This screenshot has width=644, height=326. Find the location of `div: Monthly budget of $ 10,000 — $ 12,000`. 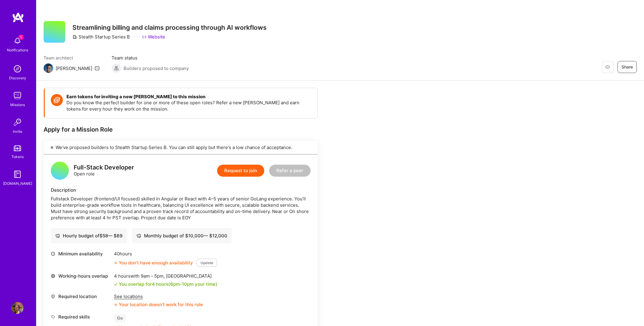

div: Monthly budget of $ 10,000 — $ 12,000 is located at coordinates (182, 236).